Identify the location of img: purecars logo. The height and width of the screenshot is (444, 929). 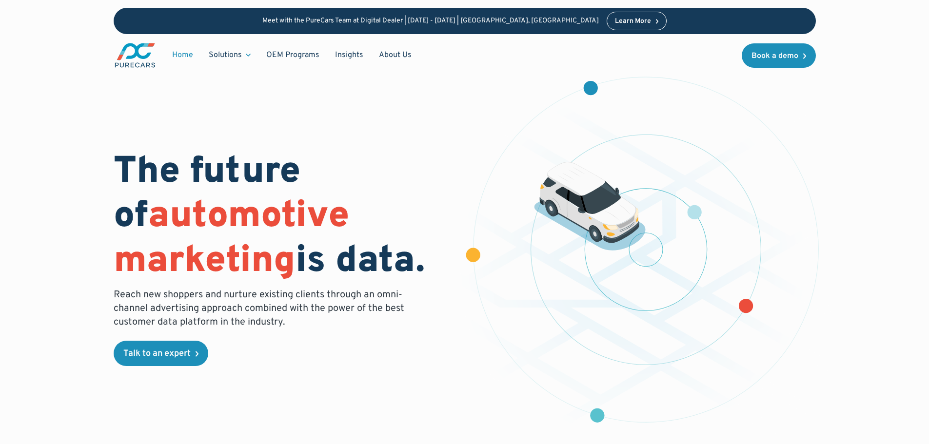
(135, 55).